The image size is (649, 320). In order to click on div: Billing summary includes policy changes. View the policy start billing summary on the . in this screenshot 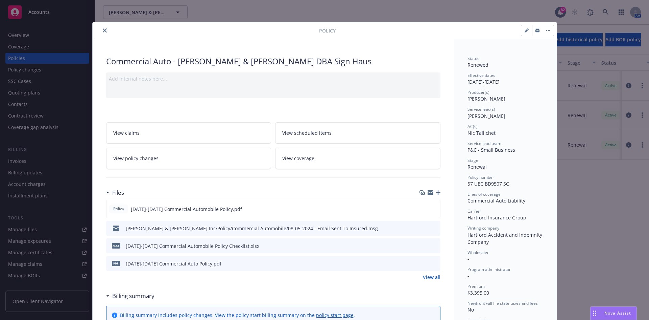, I will do `click(237, 315)`.